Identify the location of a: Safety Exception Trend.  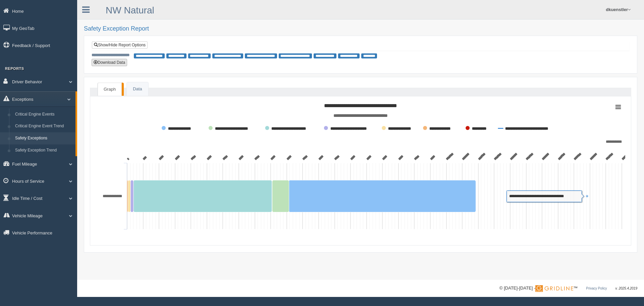
(43, 150).